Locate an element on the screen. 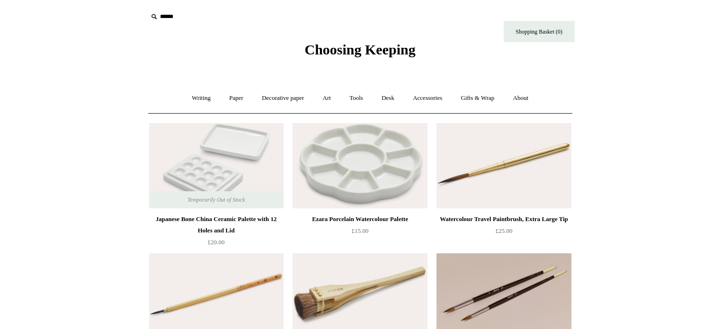 The image size is (720, 329). div: Japanese Bone China Ceramic Palette with 12 Holes and Lid is located at coordinates (216, 225).